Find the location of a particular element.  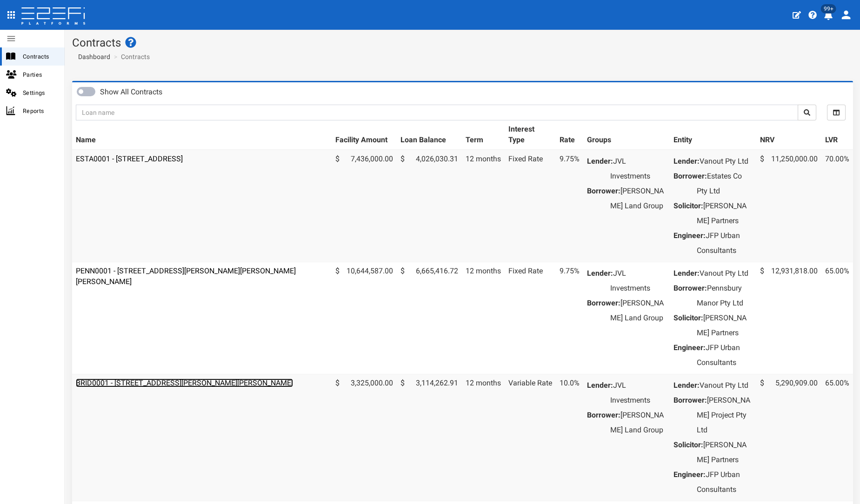

td: 5,290,909.00 is located at coordinates (788, 437).